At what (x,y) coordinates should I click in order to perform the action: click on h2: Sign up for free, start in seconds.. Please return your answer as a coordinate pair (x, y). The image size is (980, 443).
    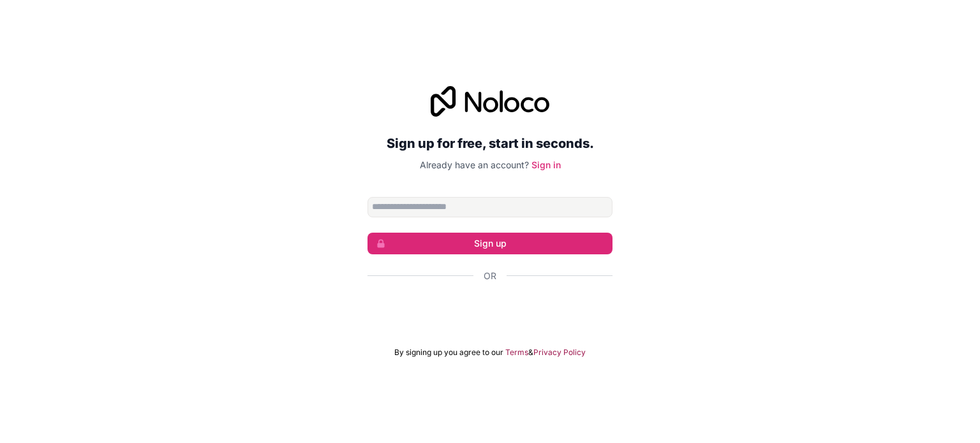
    Looking at the image, I should click on (490, 143).